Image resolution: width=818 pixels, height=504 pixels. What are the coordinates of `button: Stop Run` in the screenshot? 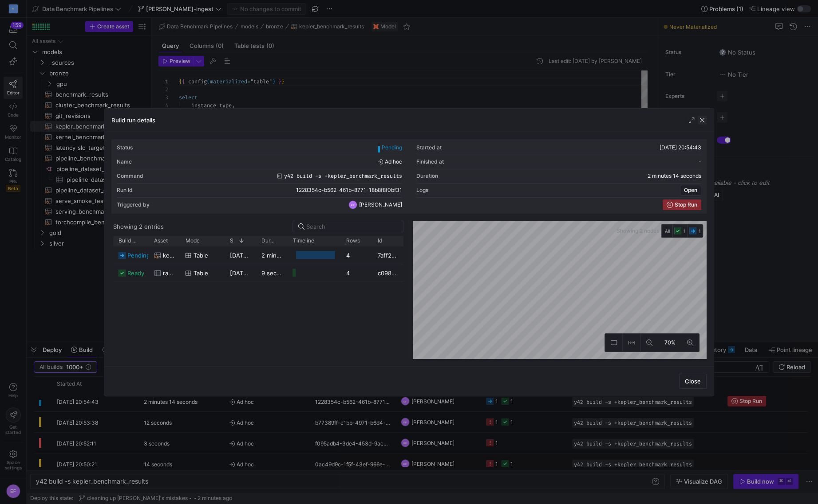 It's located at (682, 205).